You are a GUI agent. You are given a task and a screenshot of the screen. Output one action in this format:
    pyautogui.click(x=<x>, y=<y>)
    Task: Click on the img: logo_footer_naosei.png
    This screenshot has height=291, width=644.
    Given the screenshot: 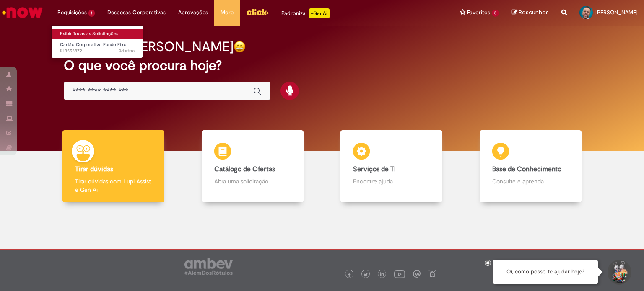 What is the action you would take?
    pyautogui.click(x=432, y=274)
    